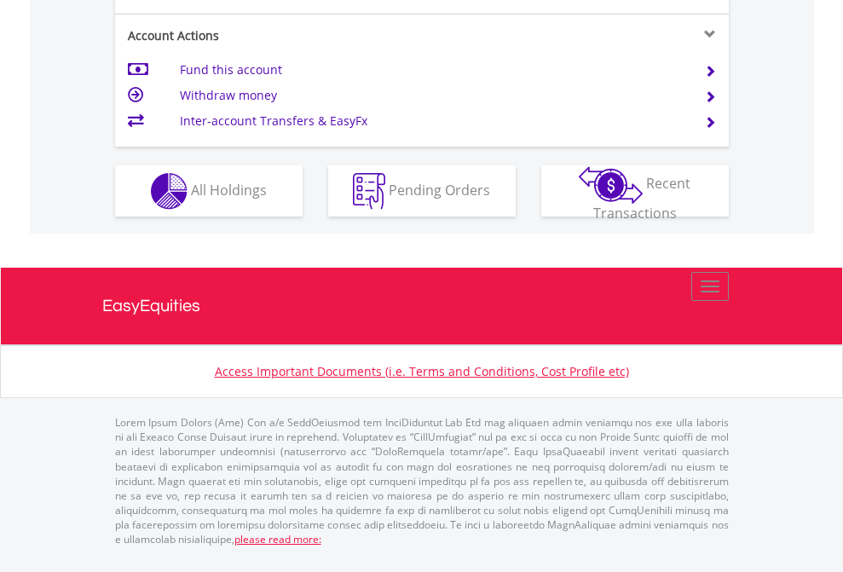 This screenshot has width=843, height=572. I want to click on span: All Holdings, so click(229, 189).